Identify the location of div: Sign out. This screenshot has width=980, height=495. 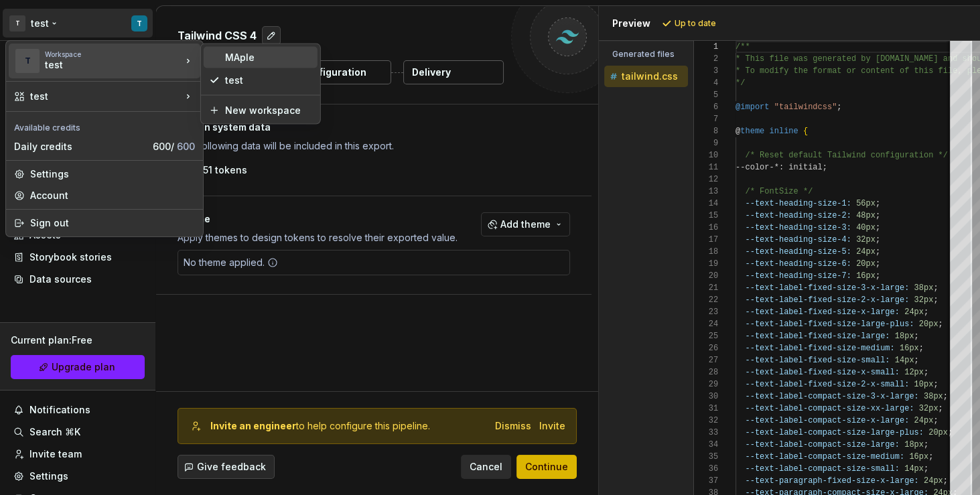
(113, 223).